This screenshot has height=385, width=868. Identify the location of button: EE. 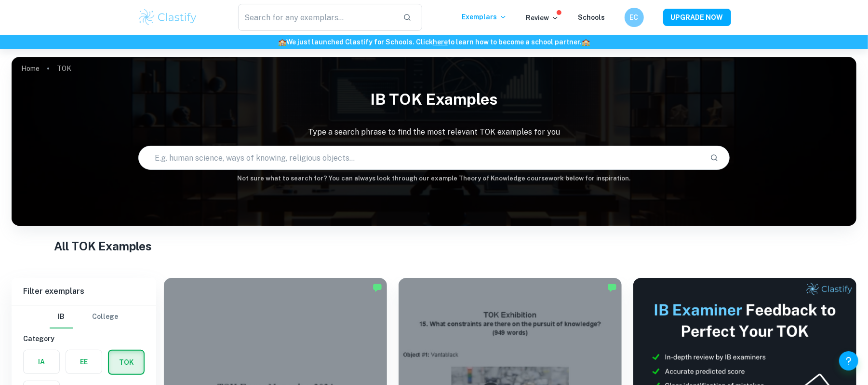
(84, 362).